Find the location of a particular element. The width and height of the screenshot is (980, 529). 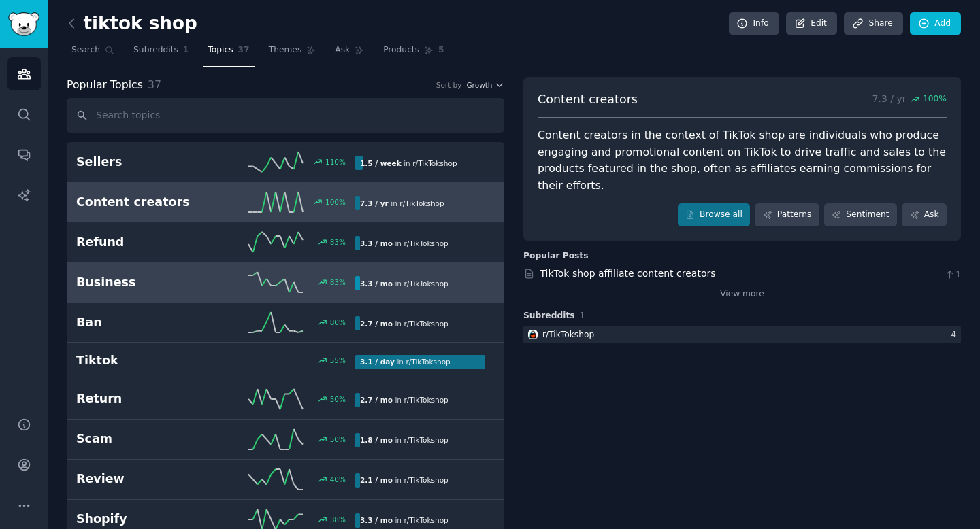

a: Subreddits1 is located at coordinates (160, 53).